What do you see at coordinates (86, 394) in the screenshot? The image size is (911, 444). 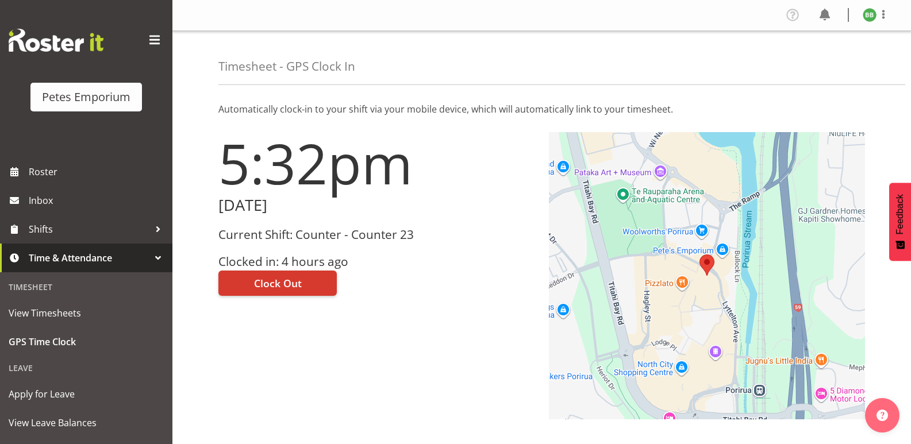 I see `span: Apply for Leave` at bounding box center [86, 394].